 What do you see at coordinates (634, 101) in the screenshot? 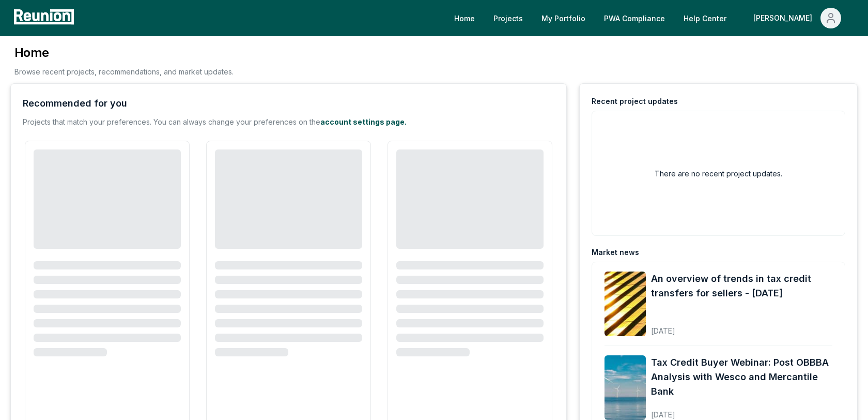
I see `div: Recent project updates` at bounding box center [634, 101].